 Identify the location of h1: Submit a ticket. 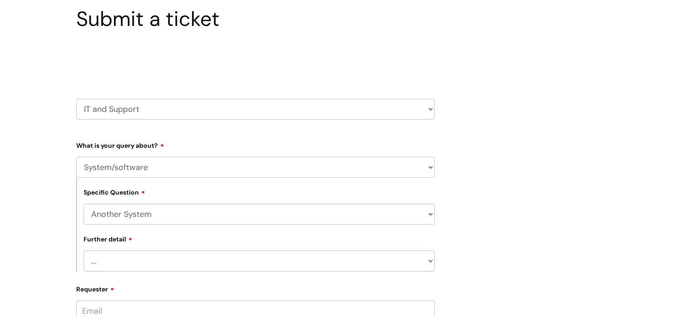
(256, 19).